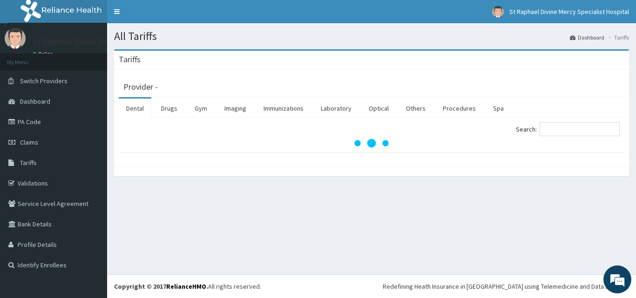 The image size is (636, 298). Describe the element at coordinates (459, 108) in the screenshot. I see `a: Procedures` at that location.